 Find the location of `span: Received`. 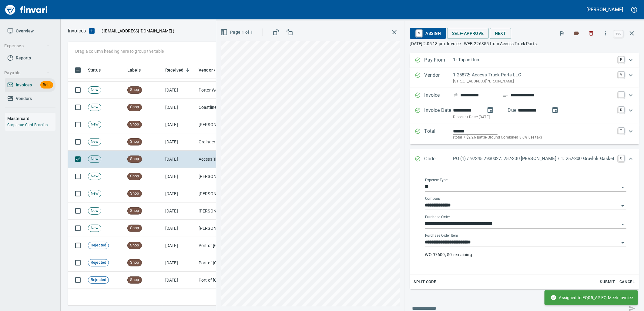

span: Received is located at coordinates (178, 70).